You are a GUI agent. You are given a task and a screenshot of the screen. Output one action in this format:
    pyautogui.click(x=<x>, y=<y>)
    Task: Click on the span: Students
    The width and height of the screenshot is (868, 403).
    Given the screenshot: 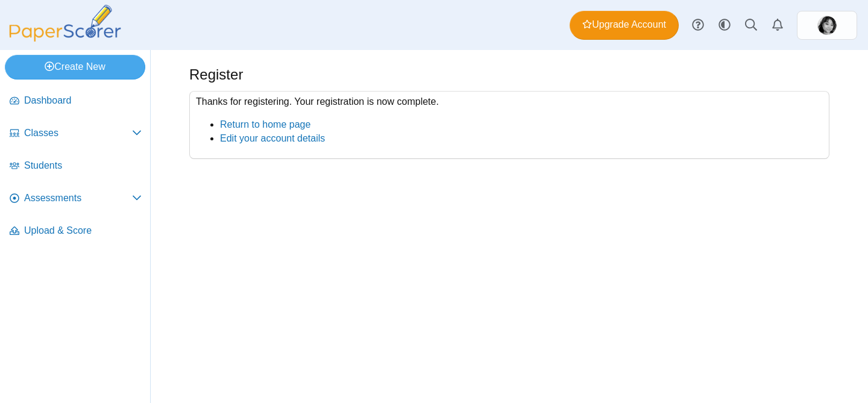 What is the action you would take?
    pyautogui.click(x=83, y=166)
    